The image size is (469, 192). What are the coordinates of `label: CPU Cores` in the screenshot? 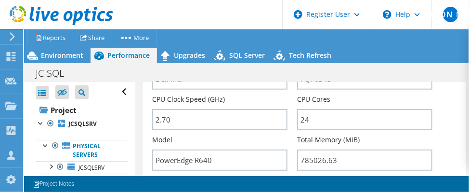 It's located at (313, 99).